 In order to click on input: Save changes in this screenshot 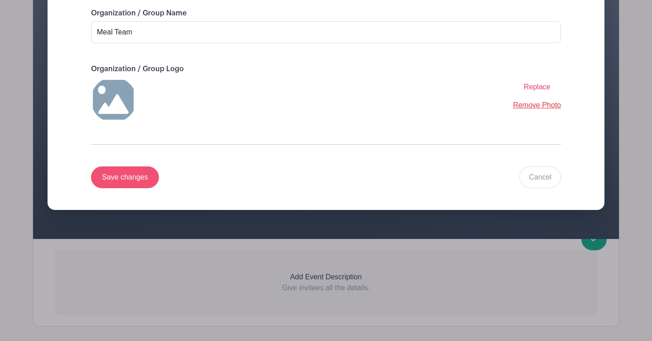, I will do `click(125, 177)`.